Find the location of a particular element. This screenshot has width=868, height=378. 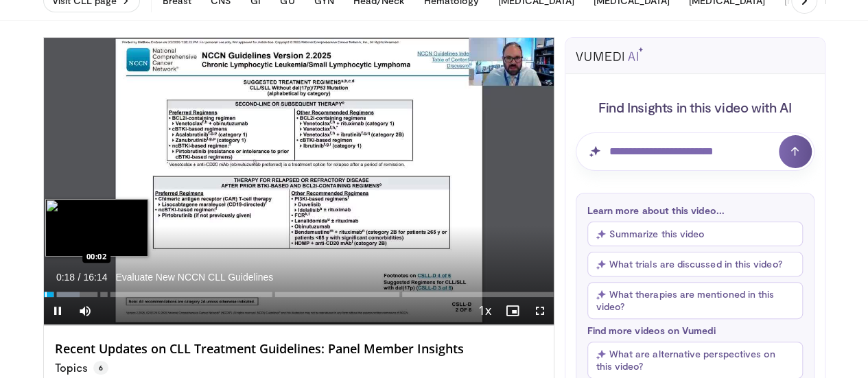

span: 16:14 is located at coordinates (95, 277).